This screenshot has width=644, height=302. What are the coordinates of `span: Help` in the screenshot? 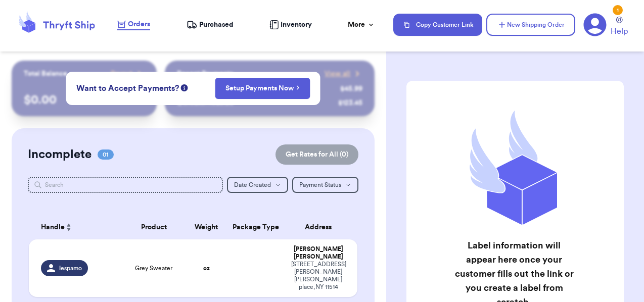 It's located at (620, 31).